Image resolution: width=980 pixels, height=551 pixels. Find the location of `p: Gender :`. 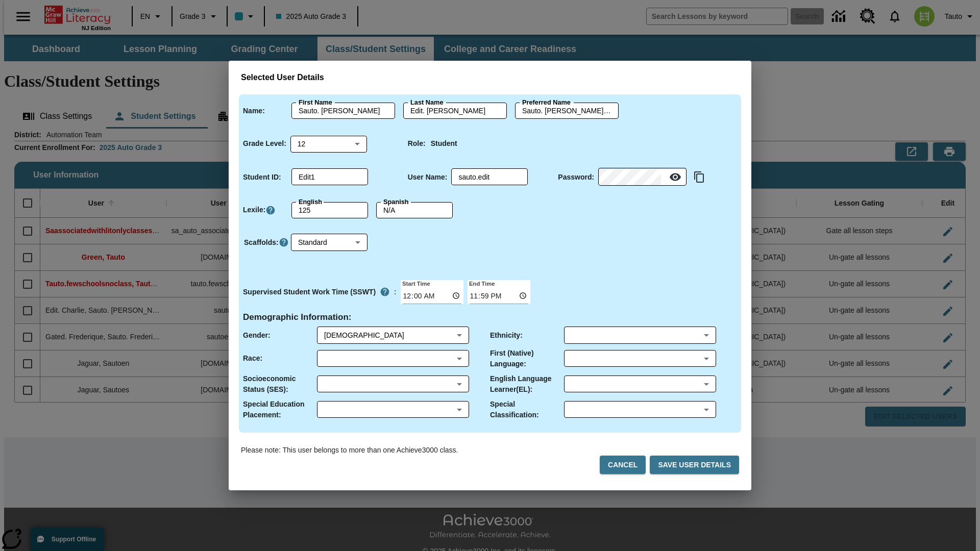

p: Gender : is located at coordinates (257, 335).